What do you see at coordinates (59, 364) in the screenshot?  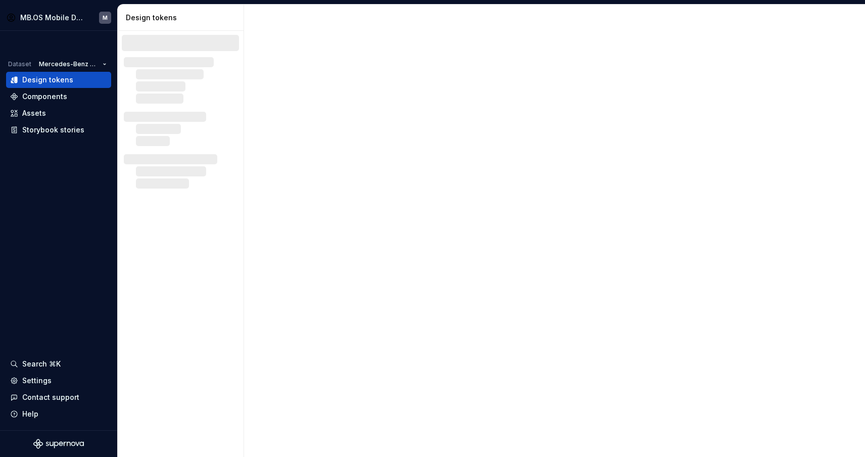 I see `button: Search ⌘K` at bounding box center [59, 364].